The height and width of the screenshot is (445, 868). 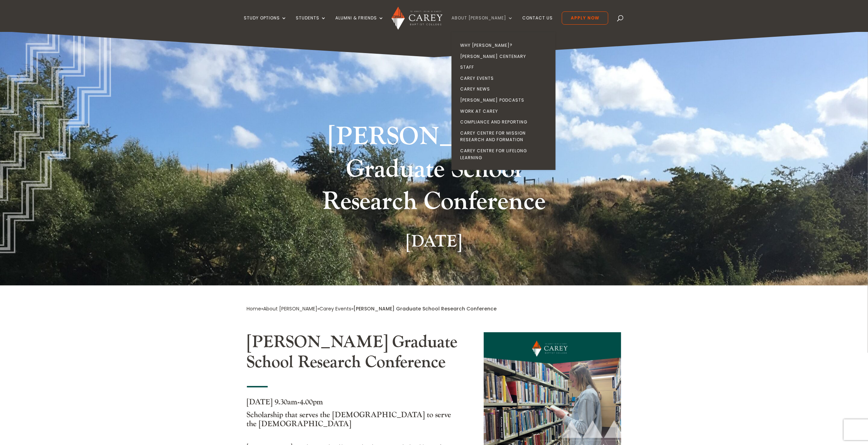 What do you see at coordinates (359, 24) in the screenshot?
I see `a: Alumni & Friends` at bounding box center [359, 24].